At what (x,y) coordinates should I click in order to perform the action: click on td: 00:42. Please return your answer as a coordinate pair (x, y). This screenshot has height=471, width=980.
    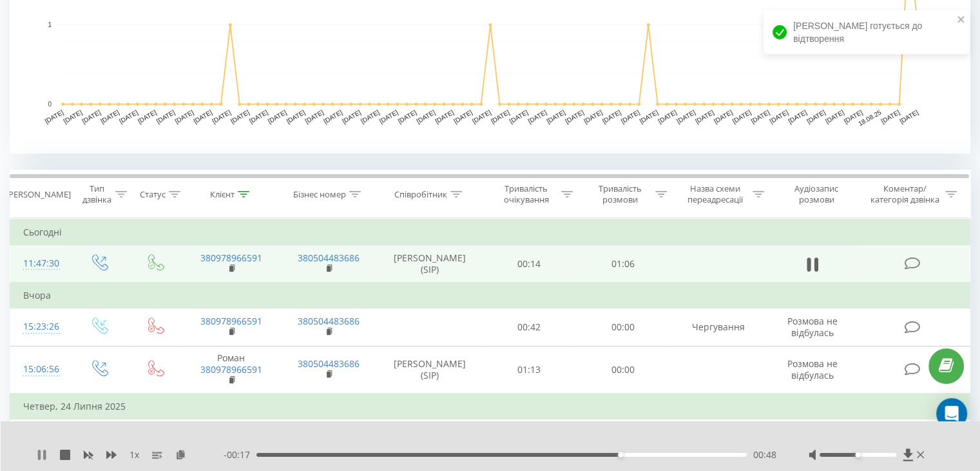
    Looking at the image, I should click on (529, 327).